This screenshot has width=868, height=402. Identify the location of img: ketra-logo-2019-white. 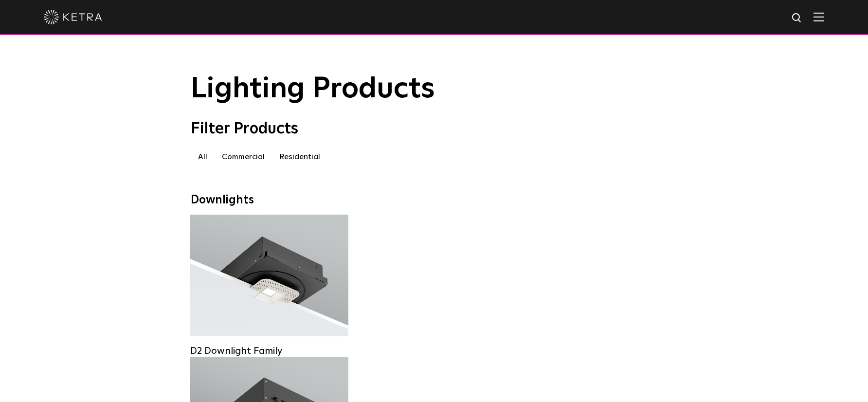
(73, 17).